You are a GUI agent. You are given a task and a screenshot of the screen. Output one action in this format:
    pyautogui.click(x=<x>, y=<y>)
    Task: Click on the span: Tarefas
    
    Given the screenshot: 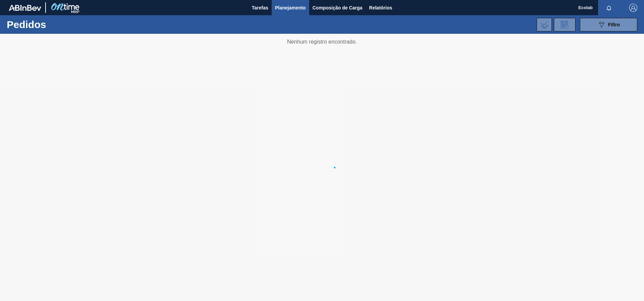 What is the action you would take?
    pyautogui.click(x=260, y=8)
    